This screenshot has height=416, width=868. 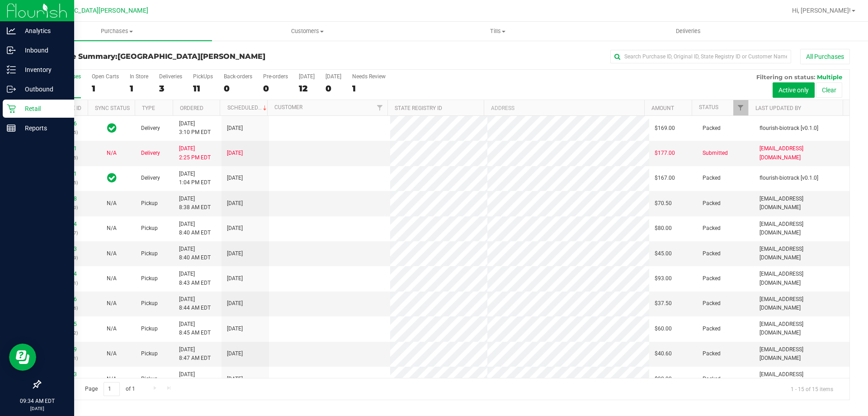 What do you see at coordinates (110, 389) in the screenshot?
I see `span: Page of 1` at bounding box center [110, 389].